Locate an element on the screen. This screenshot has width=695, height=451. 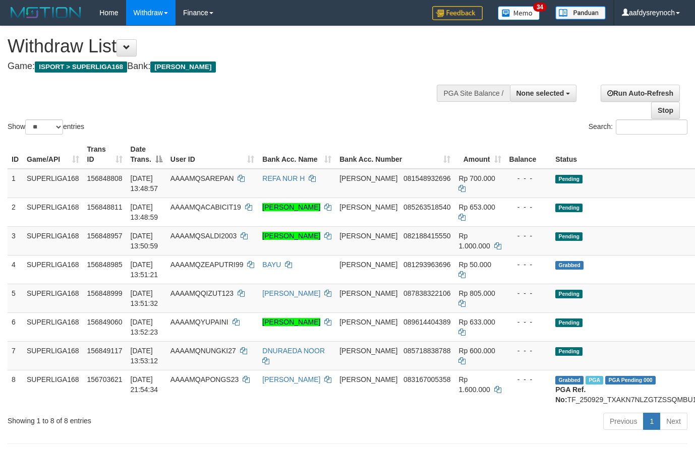
a: Stop is located at coordinates (665, 110).